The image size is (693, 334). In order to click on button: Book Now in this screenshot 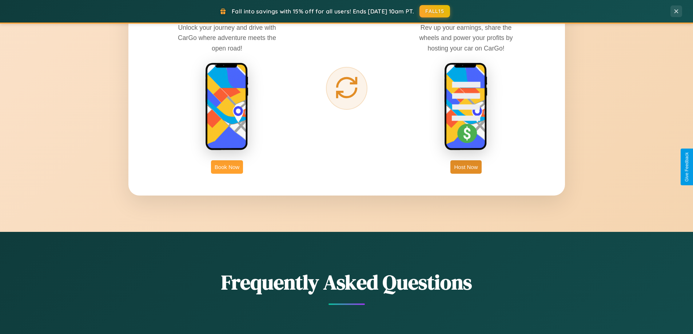, I will do `click(227, 167)`.